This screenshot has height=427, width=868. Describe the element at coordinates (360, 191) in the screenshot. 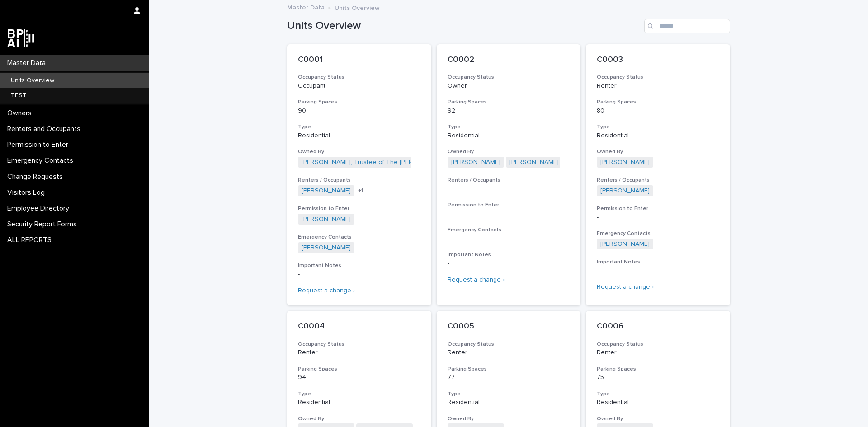

I see `span: + 1` at that location.